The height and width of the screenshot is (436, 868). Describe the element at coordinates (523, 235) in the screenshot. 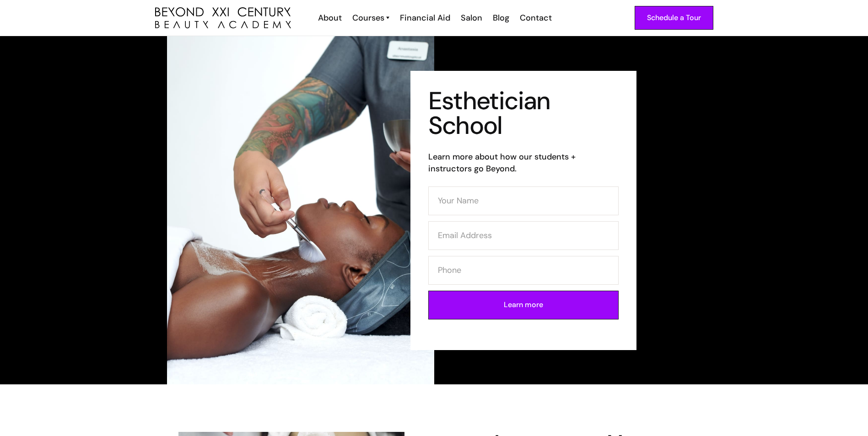

I see `input: Email Address` at that location.